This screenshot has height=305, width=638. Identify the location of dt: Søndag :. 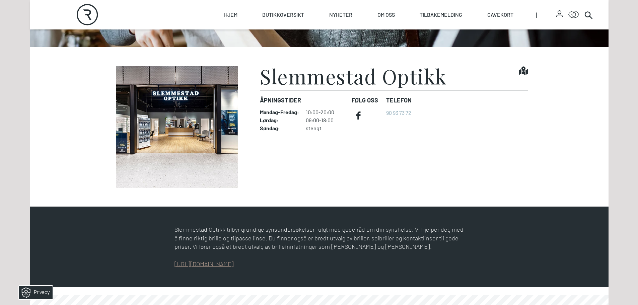
(279, 128).